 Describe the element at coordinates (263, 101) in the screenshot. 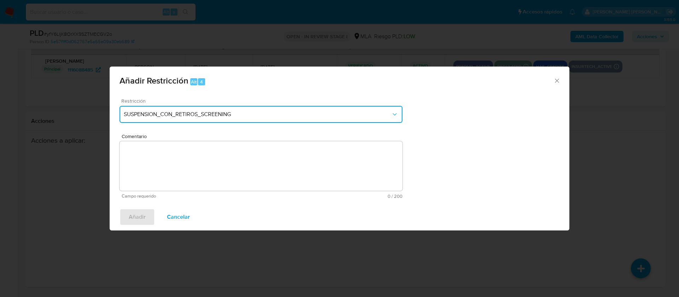

I see `span: Restricción` at that location.